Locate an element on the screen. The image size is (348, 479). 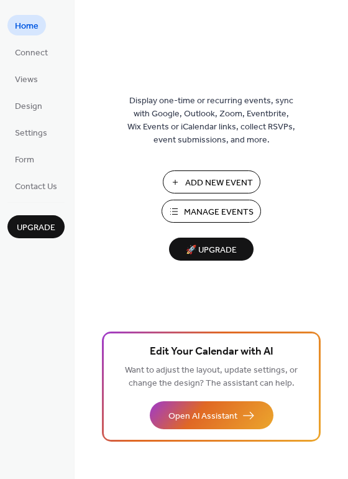
button: Manage Events is located at coordinates (211, 211).